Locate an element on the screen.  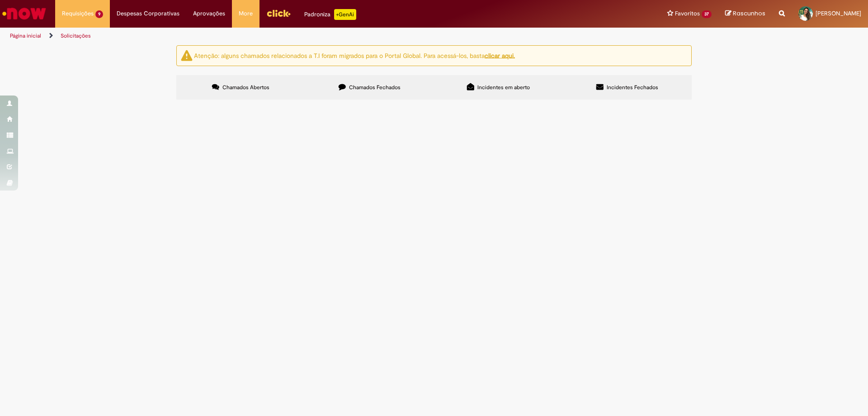
p: +GenAi is located at coordinates (345, 14).